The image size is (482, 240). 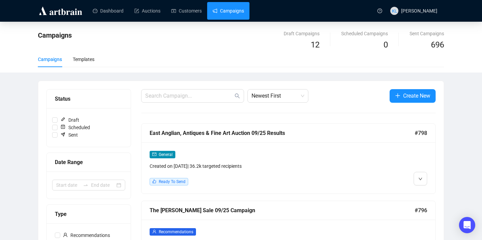 What do you see at coordinates (108, 11) in the screenshot?
I see `a: Dashboard` at bounding box center [108, 11].